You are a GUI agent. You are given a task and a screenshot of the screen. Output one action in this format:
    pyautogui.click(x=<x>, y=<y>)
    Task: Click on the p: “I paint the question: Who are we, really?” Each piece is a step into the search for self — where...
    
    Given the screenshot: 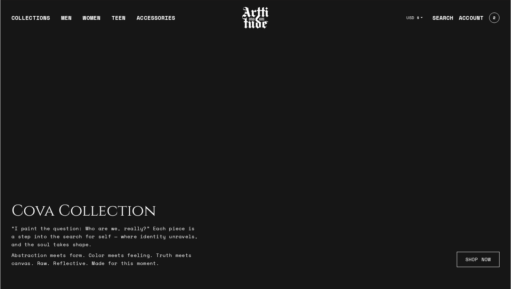 What is the action you would take?
    pyautogui.click(x=105, y=236)
    